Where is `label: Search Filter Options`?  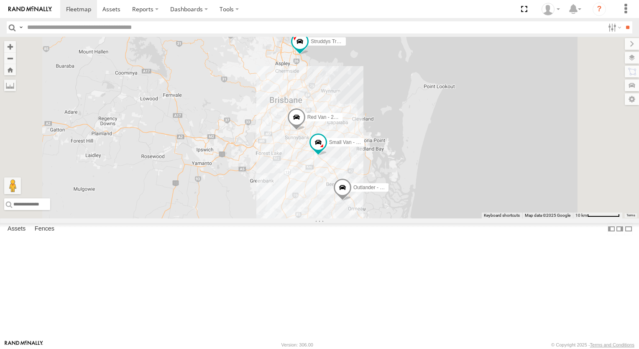 label: Search Filter Options is located at coordinates (613, 27).